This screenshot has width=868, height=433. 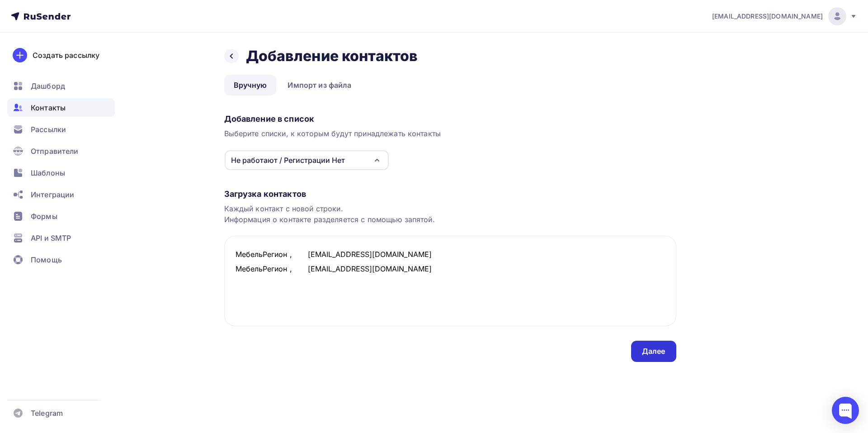 What do you see at coordinates (48, 86) in the screenshot?
I see `span: Дашборд` at bounding box center [48, 86].